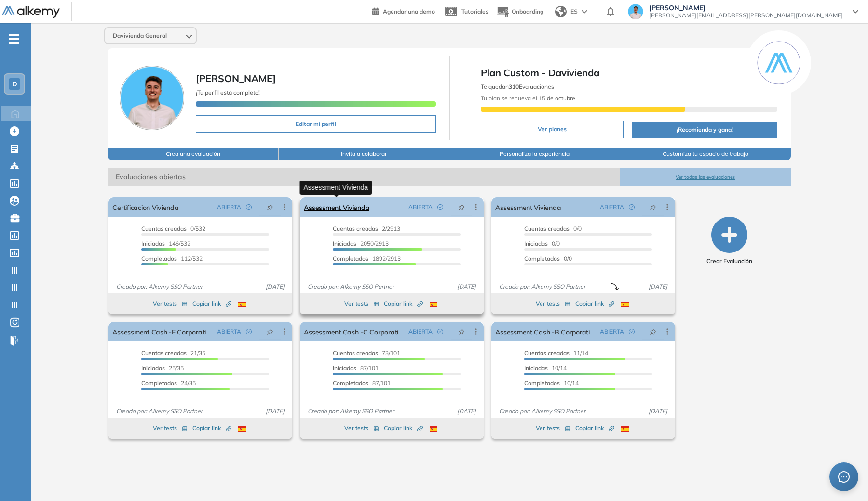  Describe the element at coordinates (152, 98) in the screenshot. I see `img: Foto de perfil` at that location.